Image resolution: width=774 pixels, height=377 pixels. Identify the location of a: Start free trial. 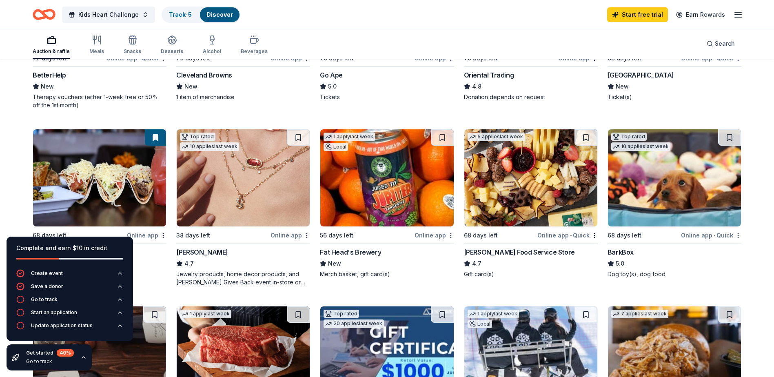
(638, 15).